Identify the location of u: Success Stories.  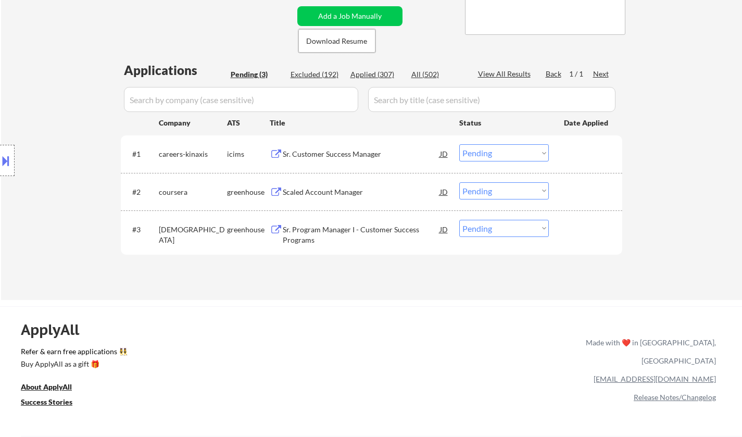
(46, 402).